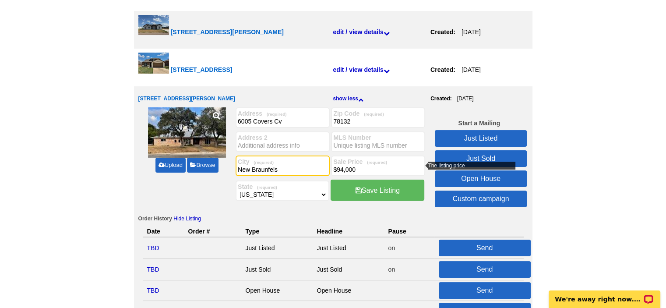 The height and width of the screenshot is (308, 666). I want to click on a: Save Listing, so click(377, 190).